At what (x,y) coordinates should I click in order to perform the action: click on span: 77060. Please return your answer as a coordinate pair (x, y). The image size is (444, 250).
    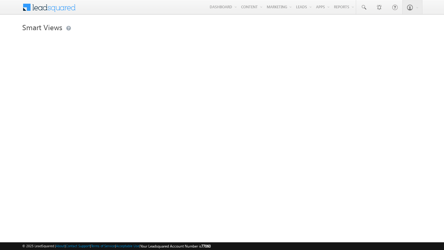
    Looking at the image, I should click on (206, 246).